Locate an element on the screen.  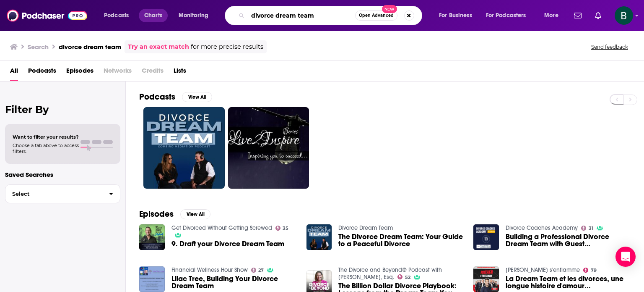
h2: Podcasts is located at coordinates (157, 97).